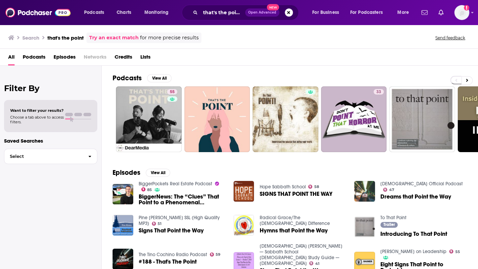  What do you see at coordinates (318, 264) in the screenshot?
I see `span: 41` at bounding box center [318, 264].